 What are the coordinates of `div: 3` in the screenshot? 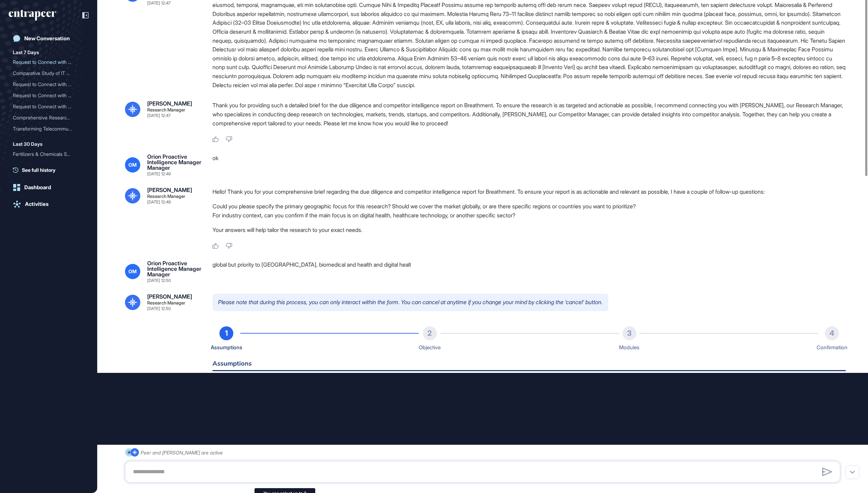 It's located at (630, 334).